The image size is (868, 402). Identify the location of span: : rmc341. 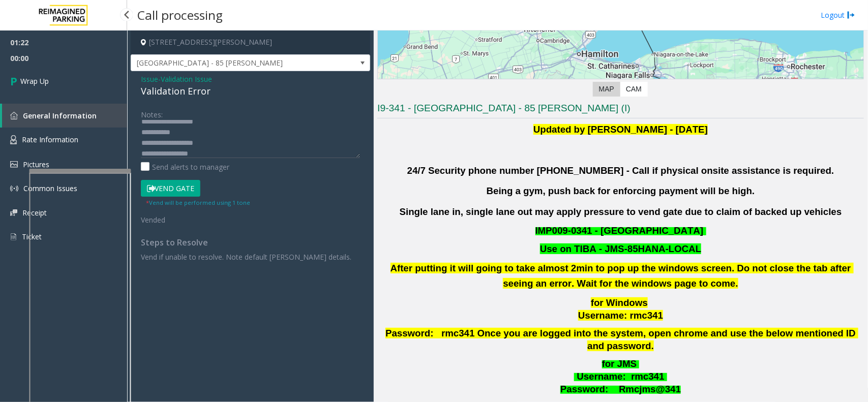
(644, 376).